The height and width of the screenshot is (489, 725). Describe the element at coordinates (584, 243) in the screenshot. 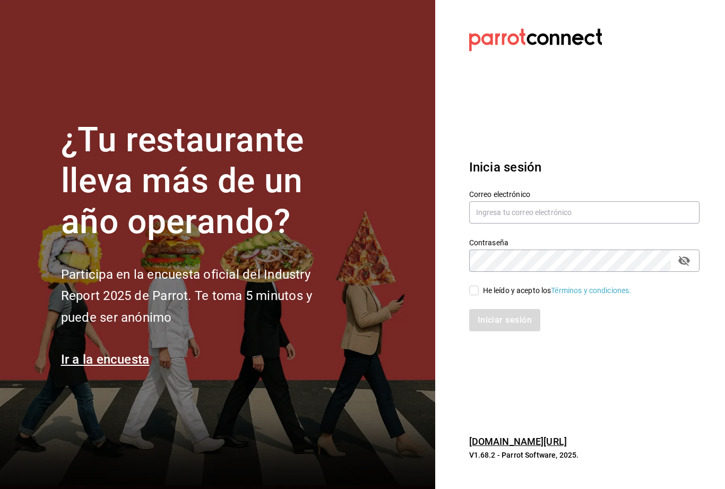

I see `label: Contraseña` at that location.